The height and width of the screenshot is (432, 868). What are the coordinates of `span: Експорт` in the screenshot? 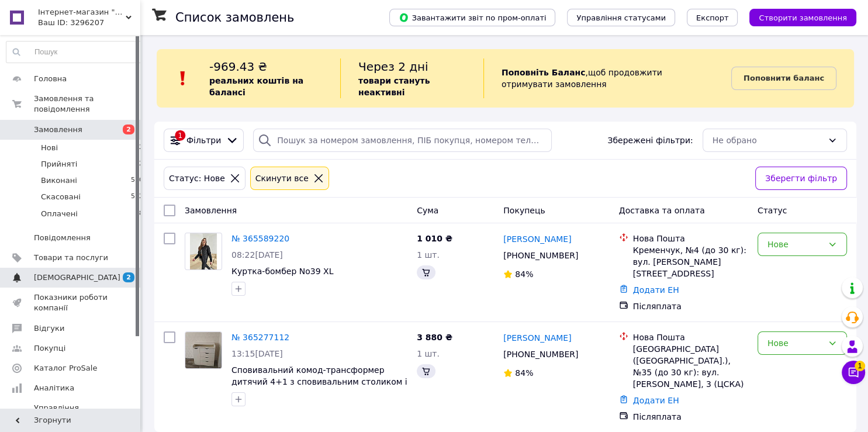 It's located at (713, 18).